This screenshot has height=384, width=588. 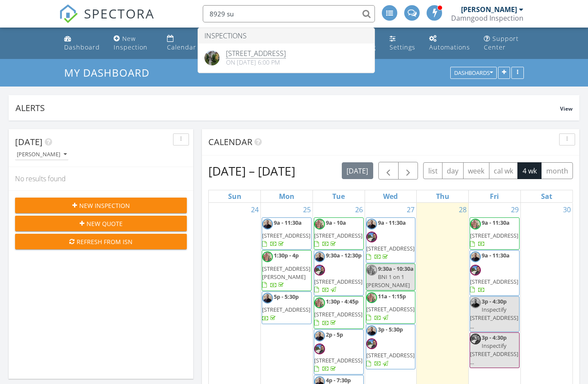 What do you see at coordinates (101, 179) in the screenshot?
I see `div: No results found` at bounding box center [101, 179].